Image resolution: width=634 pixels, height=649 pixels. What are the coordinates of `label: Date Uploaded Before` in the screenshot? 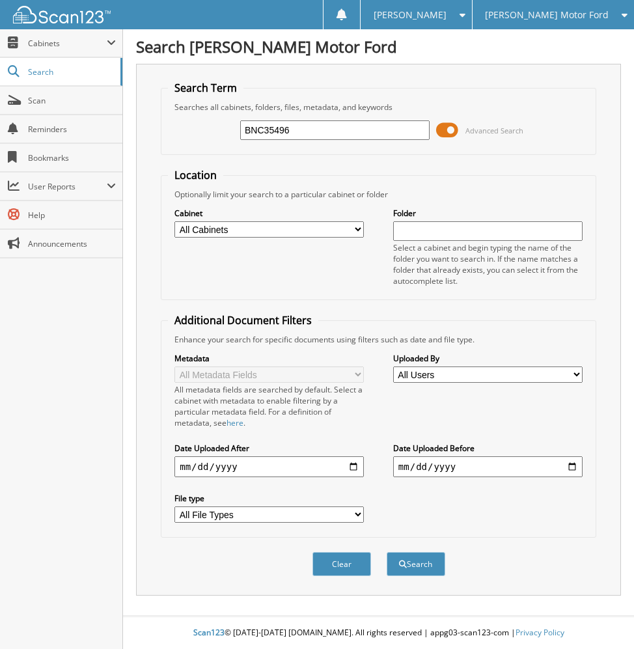 It's located at (487, 448).